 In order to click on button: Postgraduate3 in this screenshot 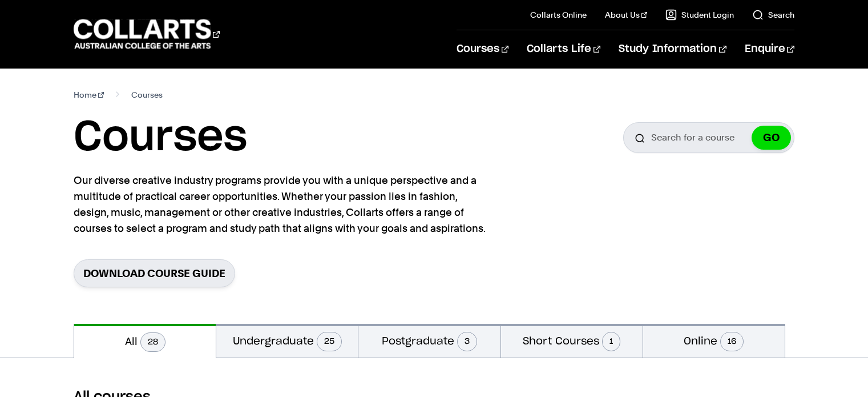, I will do `click(429, 340)`.